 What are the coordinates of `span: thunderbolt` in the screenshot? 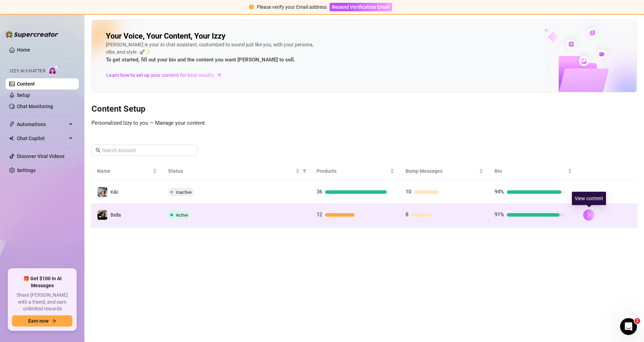 It's located at (12, 124).